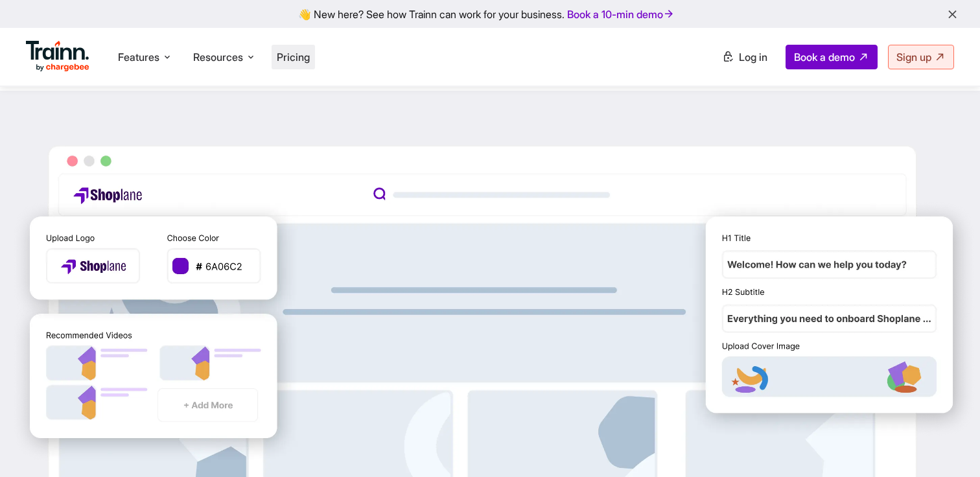 This screenshot has width=980, height=477. I want to click on a: Pricing, so click(293, 57).